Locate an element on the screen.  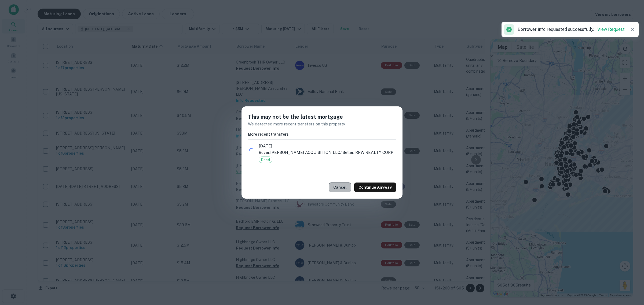
p: Borrower info requested successfully. is located at coordinates (571, 30).